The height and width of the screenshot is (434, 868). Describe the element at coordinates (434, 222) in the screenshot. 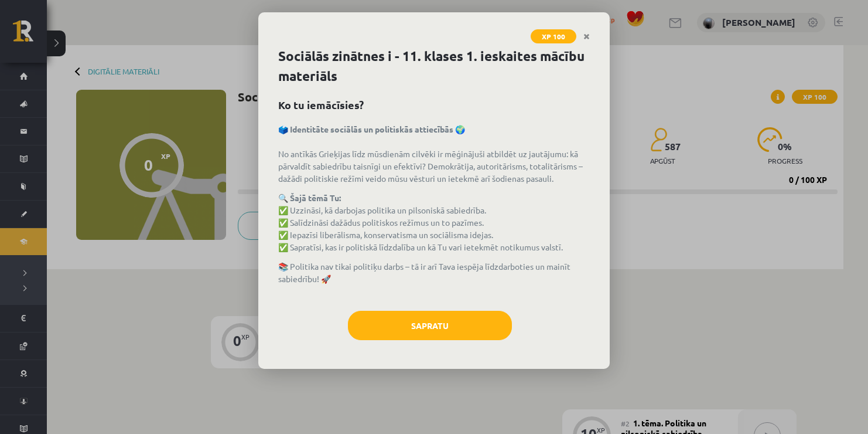

I see `p: ✅ Uzzināsi, kā darbojas politika un pilsoniskā sabiedrība. ✅ Salīdzināsi dažādus politiskos režīm...` at that location.